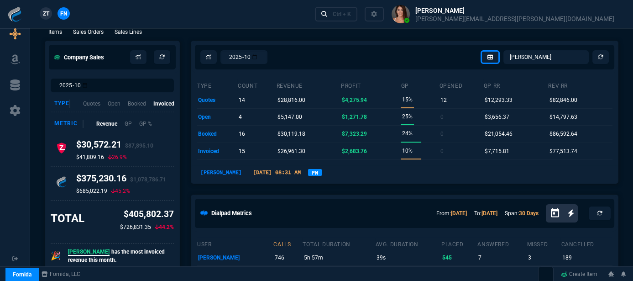  What do you see at coordinates (291, 151) in the screenshot?
I see `p: $26,961.30` at bounding box center [291, 151].